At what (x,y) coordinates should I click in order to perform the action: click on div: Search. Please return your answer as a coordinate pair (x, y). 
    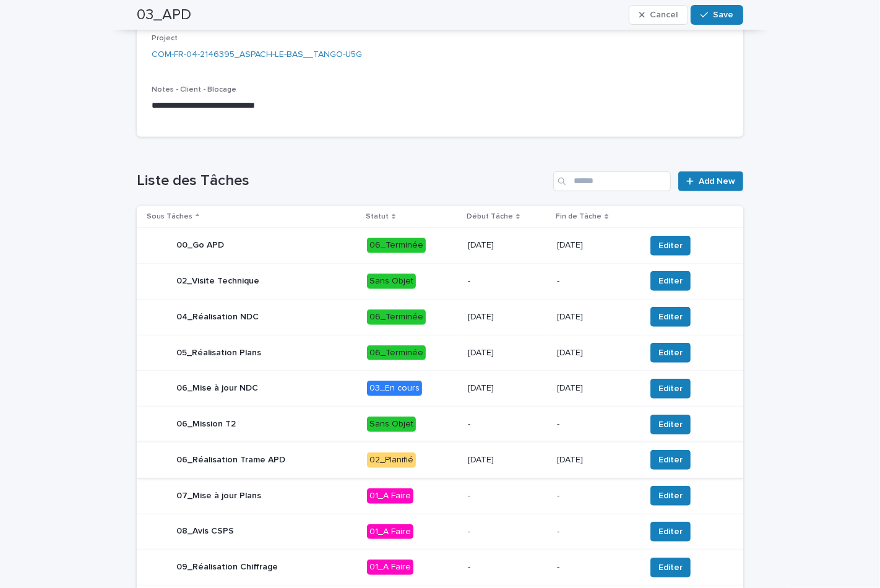
    Looking at the image, I should click on (612, 181).